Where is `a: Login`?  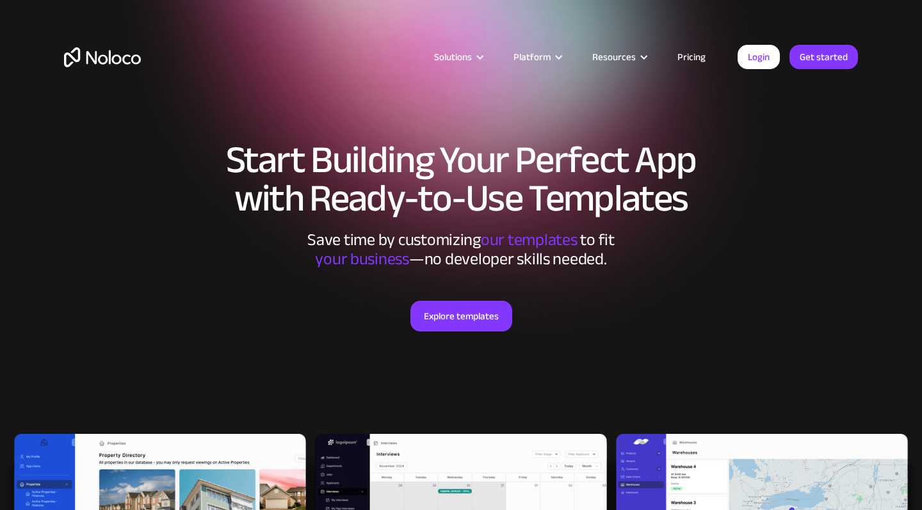 a: Login is located at coordinates (759, 57).